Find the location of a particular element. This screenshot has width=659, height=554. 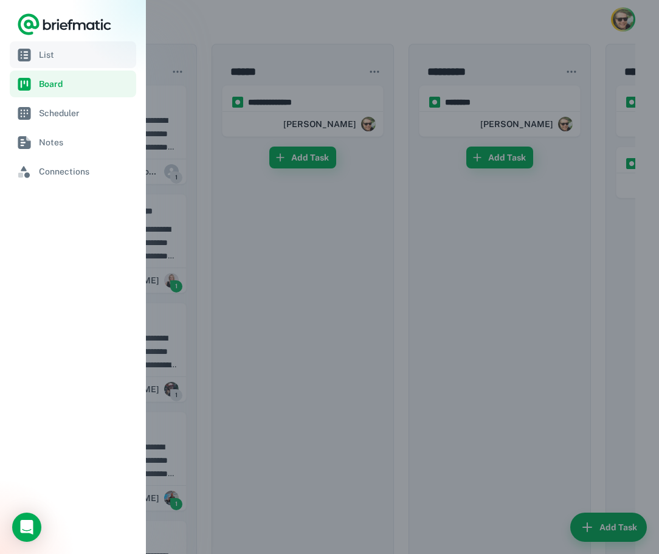

a: Scheduler is located at coordinates (73, 113).